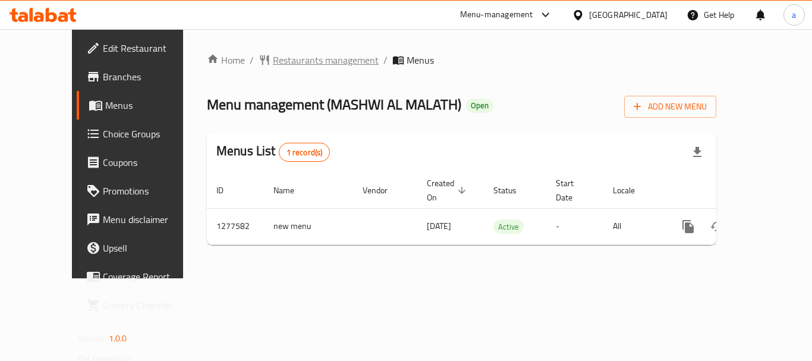 This screenshot has height=361, width=812. Describe the element at coordinates (273, 152) in the screenshot. I see `h2: Menus List` at that location.